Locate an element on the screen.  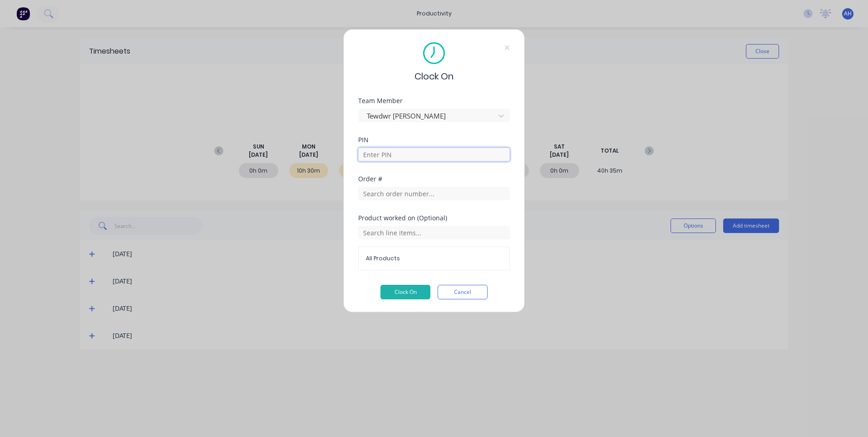
div: Team Member is located at coordinates (434, 101).